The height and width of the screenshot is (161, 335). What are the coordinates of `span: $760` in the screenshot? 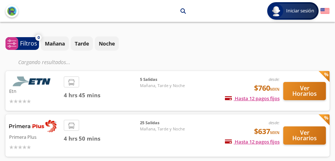 It's located at (267, 88).